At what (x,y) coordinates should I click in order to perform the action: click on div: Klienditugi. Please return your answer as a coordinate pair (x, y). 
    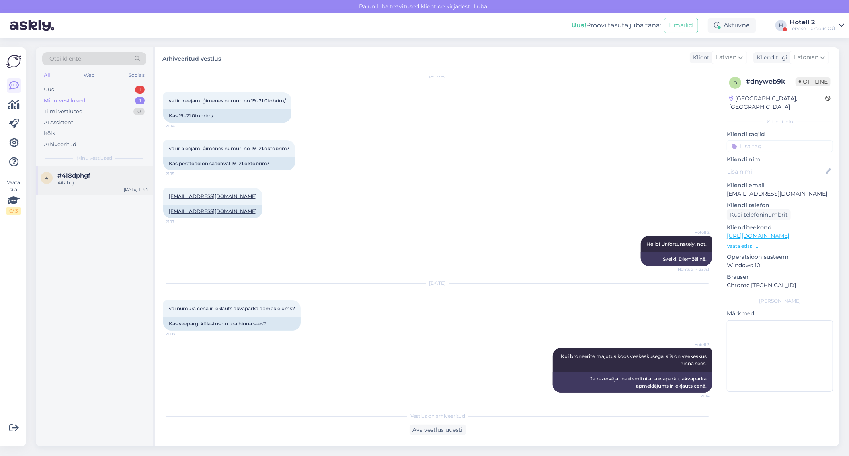
    Looking at the image, I should click on (770, 57).